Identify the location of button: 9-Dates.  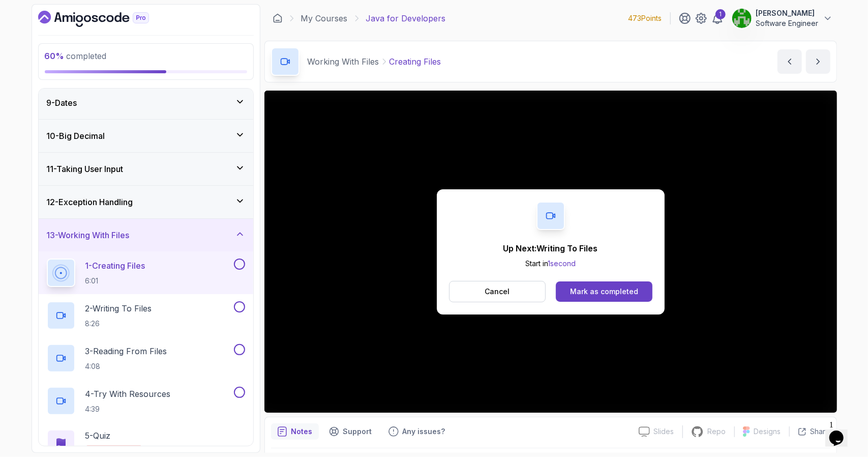
(146, 102).